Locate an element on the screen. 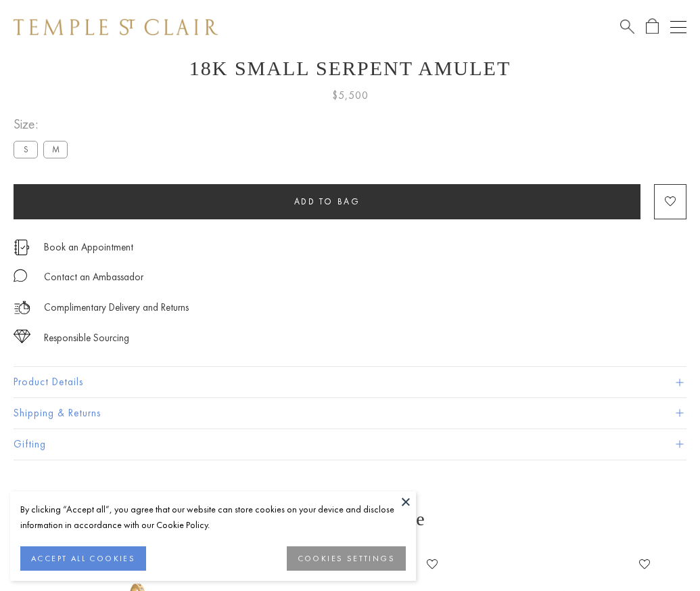 The height and width of the screenshot is (591, 700). a: Open Shopping Bag is located at coordinates (652, 26).